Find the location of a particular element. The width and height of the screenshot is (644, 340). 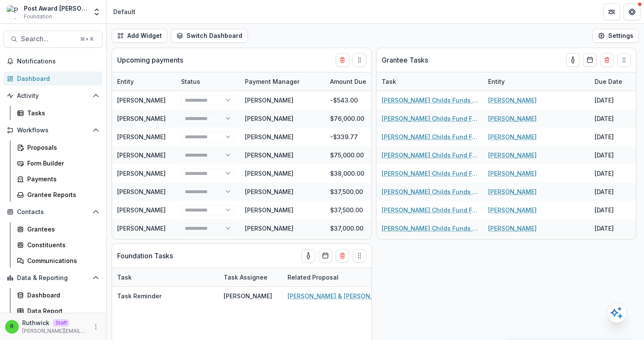

button: Add Widget is located at coordinates (140, 36).